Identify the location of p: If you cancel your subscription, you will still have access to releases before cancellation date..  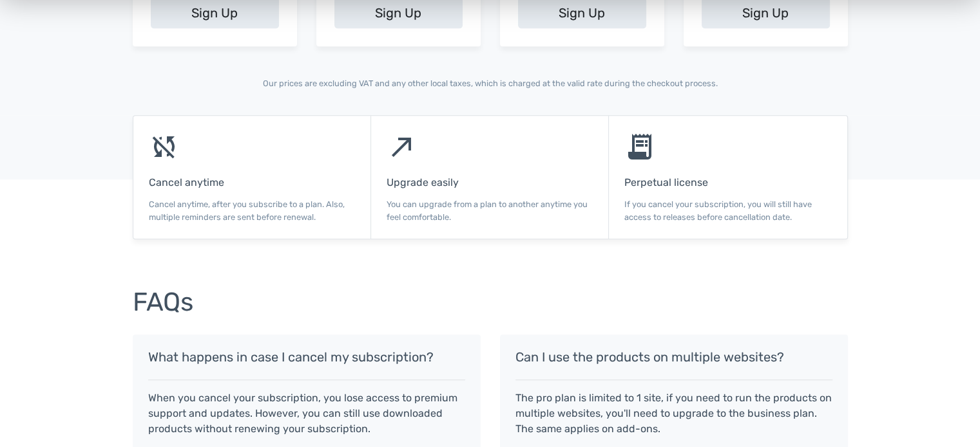
(727, 210).